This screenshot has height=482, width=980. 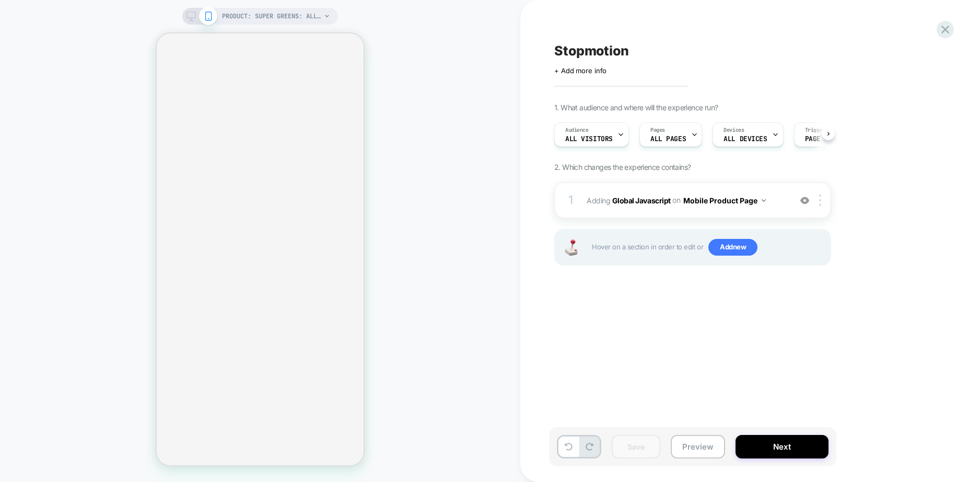 What do you see at coordinates (576, 130) in the screenshot?
I see `span: Audience` at bounding box center [576, 130].